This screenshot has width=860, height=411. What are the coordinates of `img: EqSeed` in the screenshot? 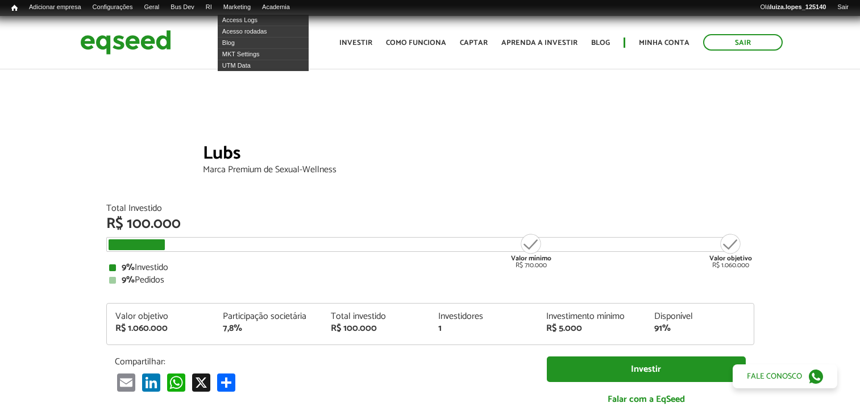 It's located at (126, 42).